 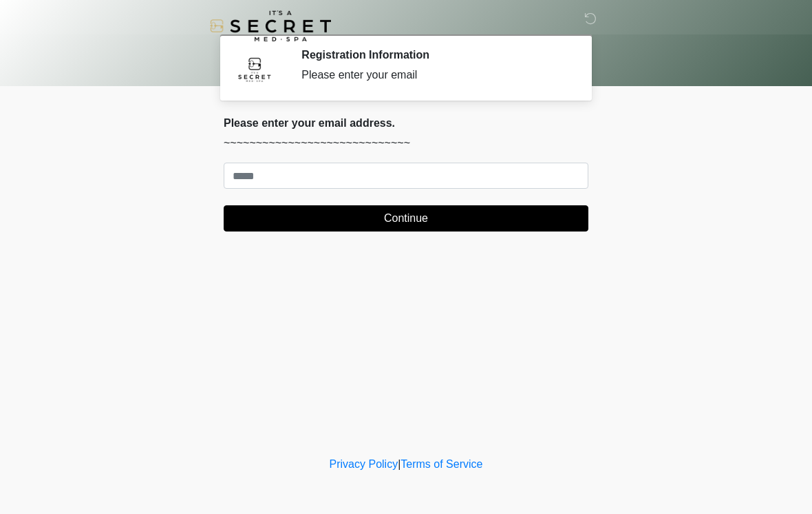 I want to click on img: Agent Avatar, so click(x=254, y=69).